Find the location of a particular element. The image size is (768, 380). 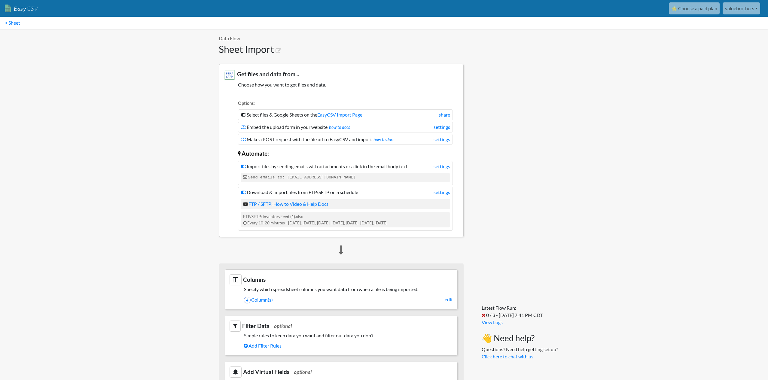

h5: Specify which spreadsheet columns you want data from when a file is being imported. is located at coordinates (341, 289).